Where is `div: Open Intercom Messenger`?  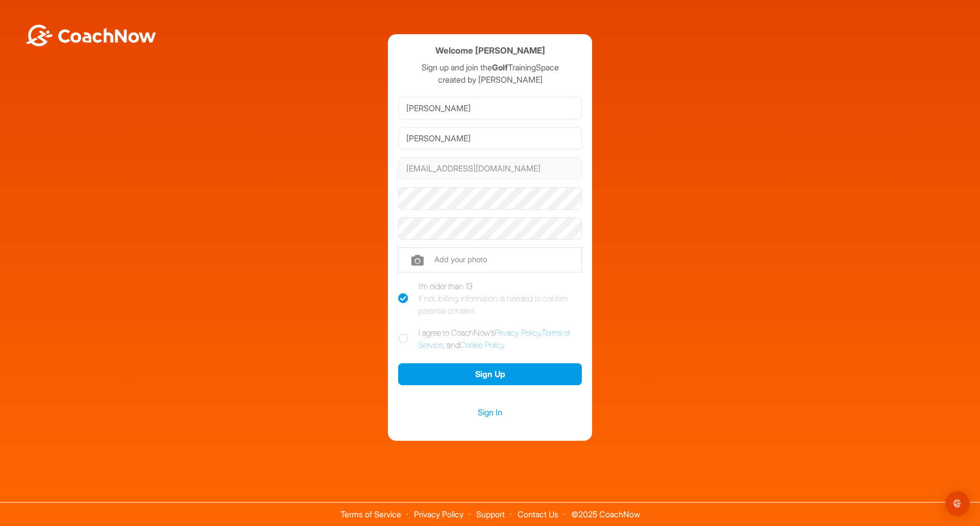 div: Open Intercom Messenger is located at coordinates (958, 504).